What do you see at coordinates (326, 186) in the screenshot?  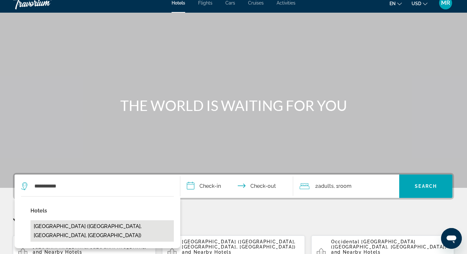 I see `span: Adults` at bounding box center [326, 186].